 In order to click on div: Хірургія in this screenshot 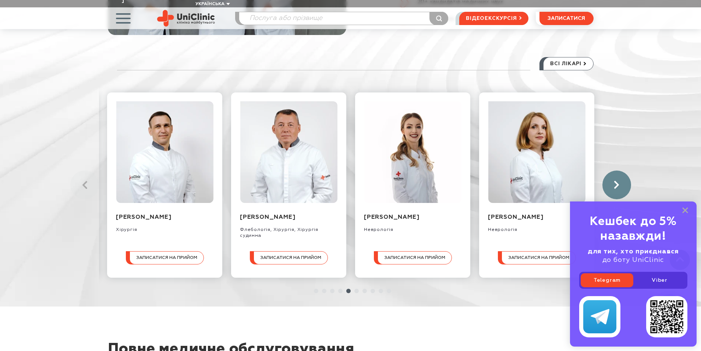, I will do `click(165, 227)`.